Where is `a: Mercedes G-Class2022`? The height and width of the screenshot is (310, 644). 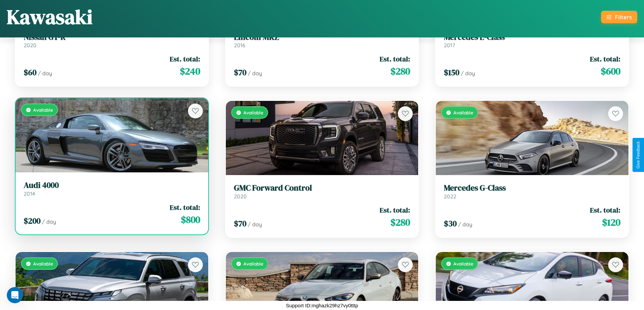 a: Mercedes G-Class2022 is located at coordinates (532, 191).